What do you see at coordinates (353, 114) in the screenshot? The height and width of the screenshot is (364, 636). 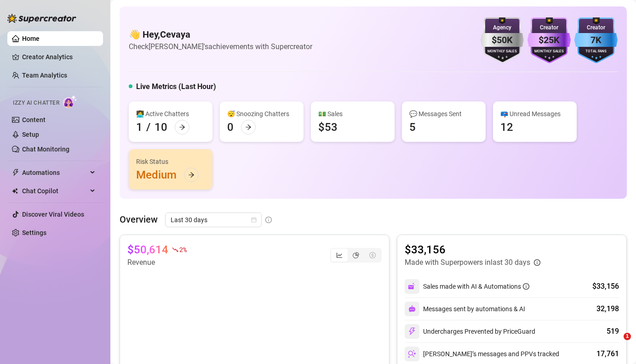 I see `div: 💵 Sales` at bounding box center [353, 114].